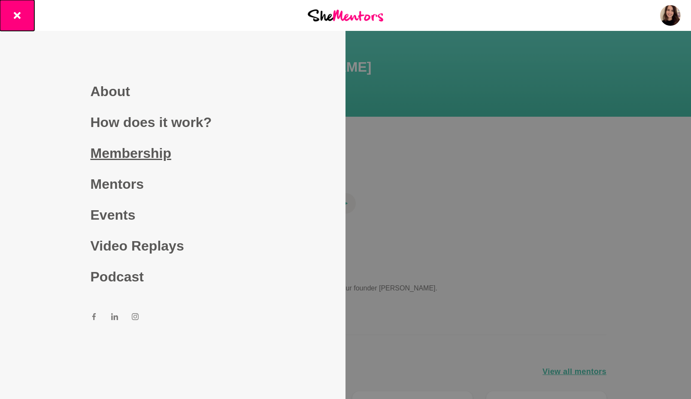  I want to click on a: Membership, so click(173, 153).